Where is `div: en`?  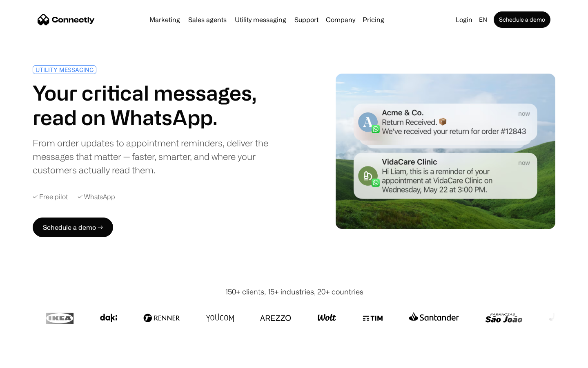 div: en is located at coordinates (483, 19).